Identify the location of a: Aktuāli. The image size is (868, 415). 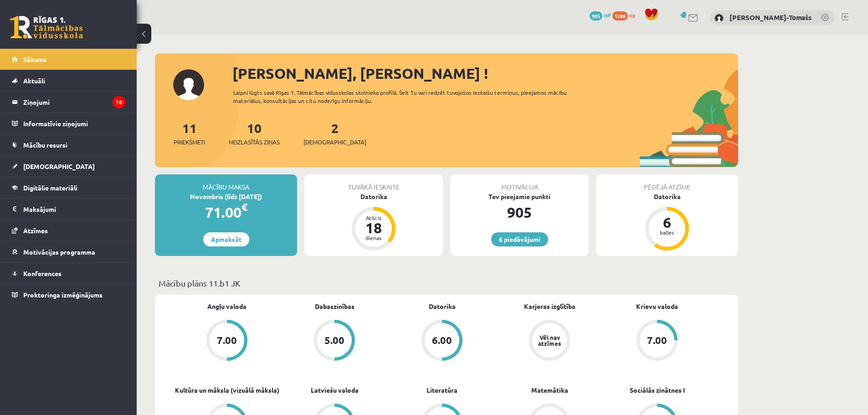
(68, 80).